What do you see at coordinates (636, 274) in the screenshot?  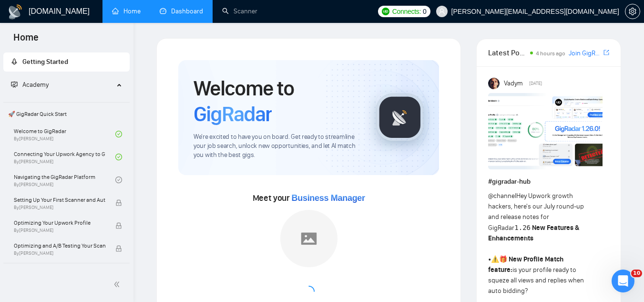 I see `span: 10` at bounding box center [636, 274].